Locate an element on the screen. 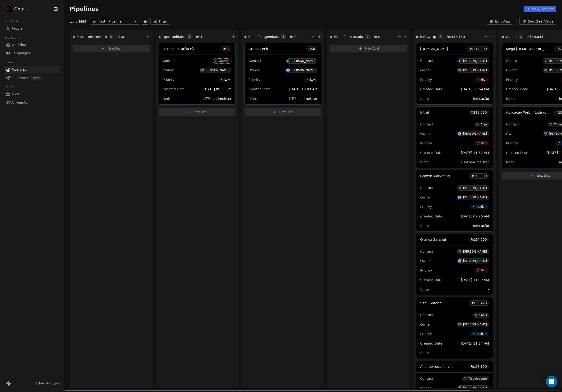  span: 7 is located at coordinates (440, 37).